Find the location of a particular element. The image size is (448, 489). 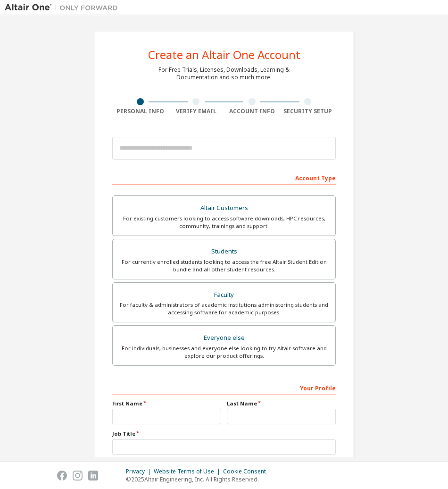

div: Your Profile is located at coordinates (224, 387).